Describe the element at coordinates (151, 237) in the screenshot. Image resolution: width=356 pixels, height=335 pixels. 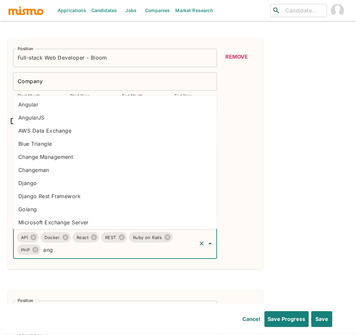
I see `div: Ruby on Rails` at that location.